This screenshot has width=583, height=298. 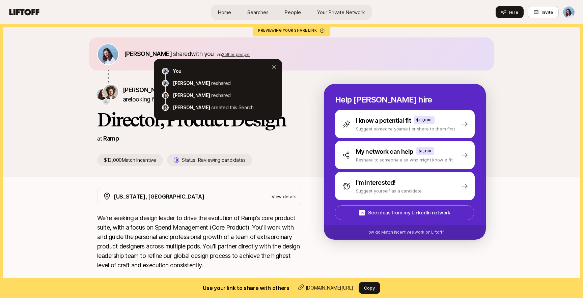 I want to click on span: Hire, so click(x=513, y=12).